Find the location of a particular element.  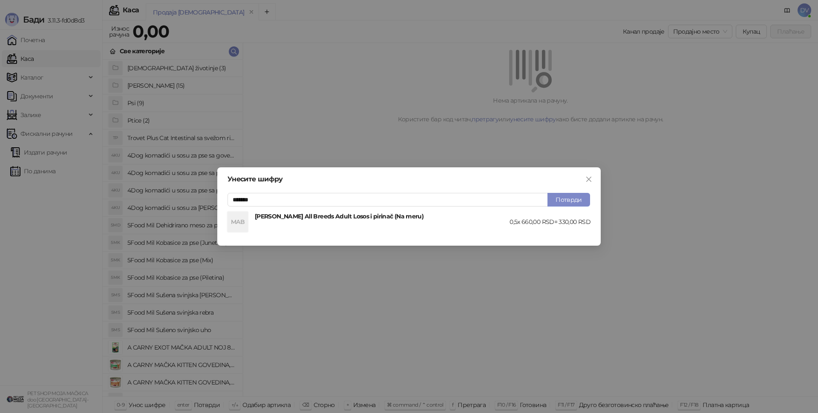

span: Close is located at coordinates (589, 179).